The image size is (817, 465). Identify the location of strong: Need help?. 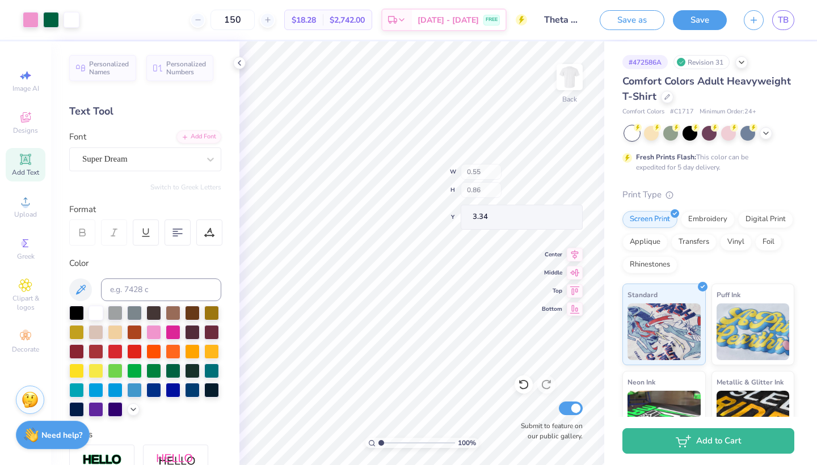
(62, 435).